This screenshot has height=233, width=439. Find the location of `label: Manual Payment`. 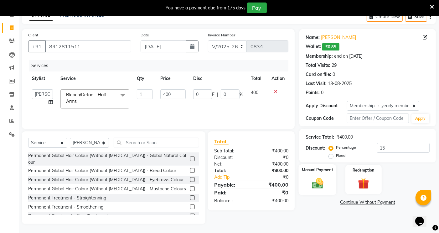

label: Manual Payment is located at coordinates (318, 170).